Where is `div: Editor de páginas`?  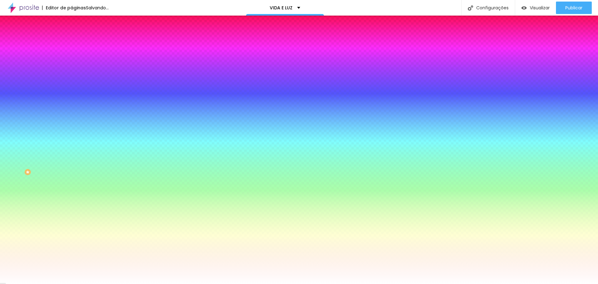
div: Editor de páginas is located at coordinates (64, 8).